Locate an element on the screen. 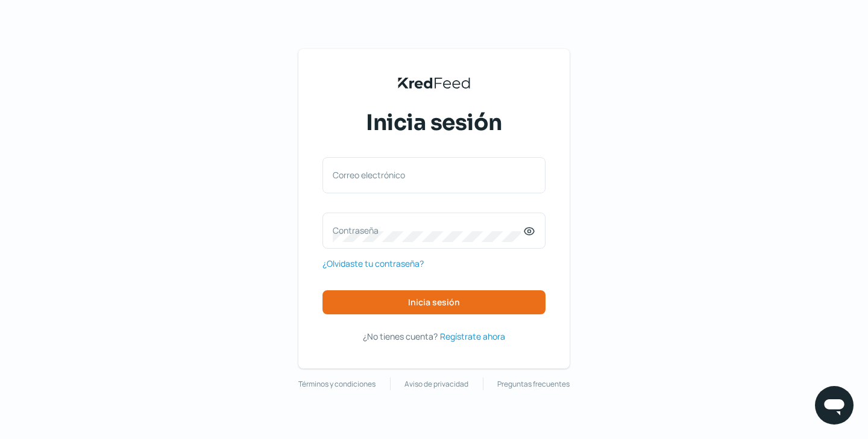 This screenshot has width=868, height=439. span: Regístrate ahora is located at coordinates (472, 336).